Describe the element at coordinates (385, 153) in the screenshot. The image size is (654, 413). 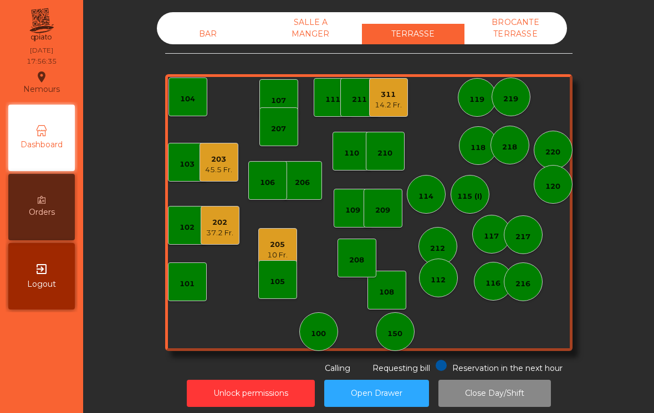
I see `div: 210` at that location.